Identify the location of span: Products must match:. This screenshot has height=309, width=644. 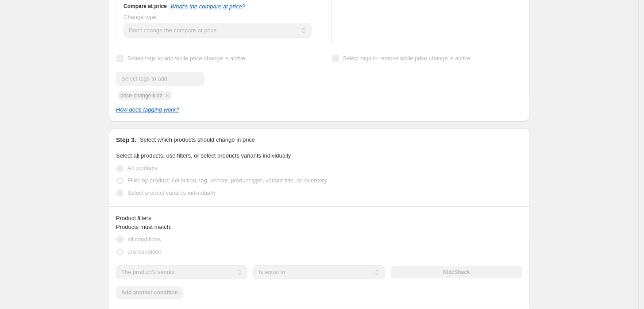
(144, 227).